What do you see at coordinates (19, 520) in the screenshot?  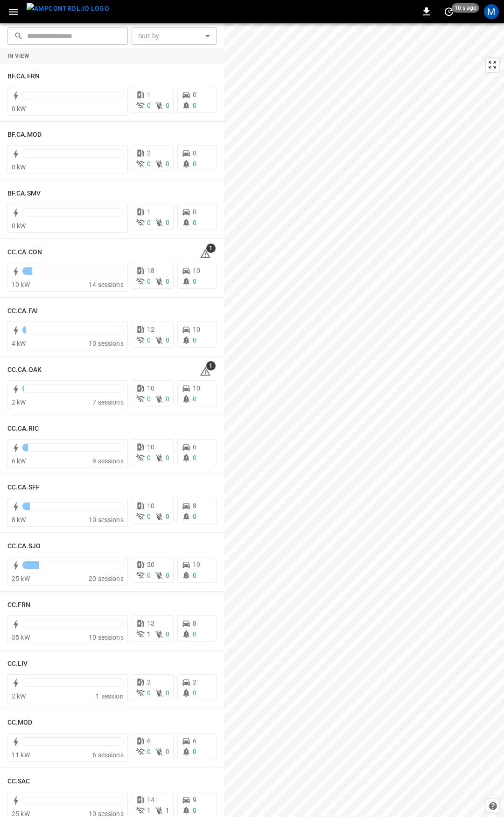 I see `span: 8 kW` at bounding box center [19, 520].